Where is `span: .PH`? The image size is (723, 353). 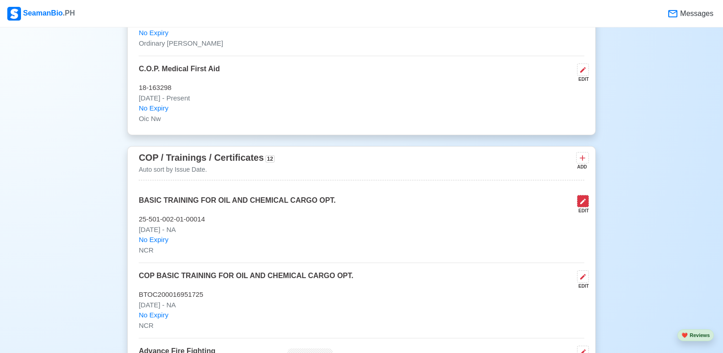
span: .PH is located at coordinates (69, 13).